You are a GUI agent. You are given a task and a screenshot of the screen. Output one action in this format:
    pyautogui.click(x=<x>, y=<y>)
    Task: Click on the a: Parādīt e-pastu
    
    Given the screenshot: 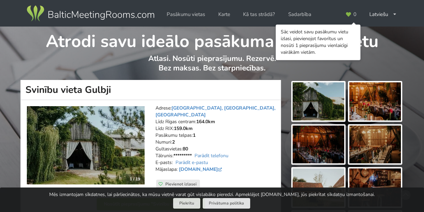 What is the action you would take?
    pyautogui.click(x=192, y=162)
    